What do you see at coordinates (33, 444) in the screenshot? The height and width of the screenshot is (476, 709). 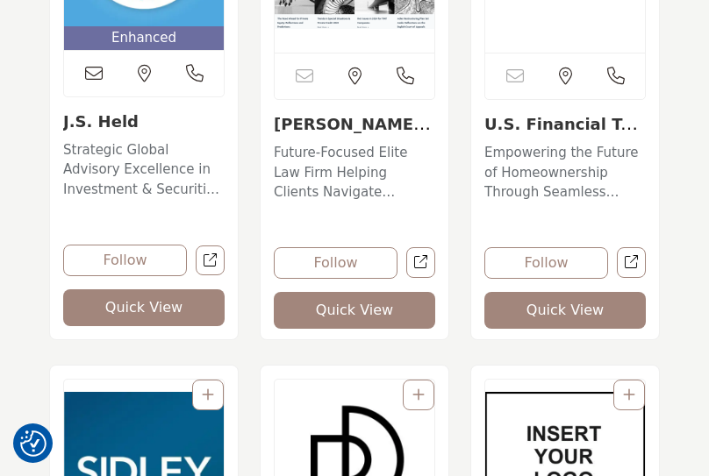 I see `button: Consent Preferences` at bounding box center [33, 444].